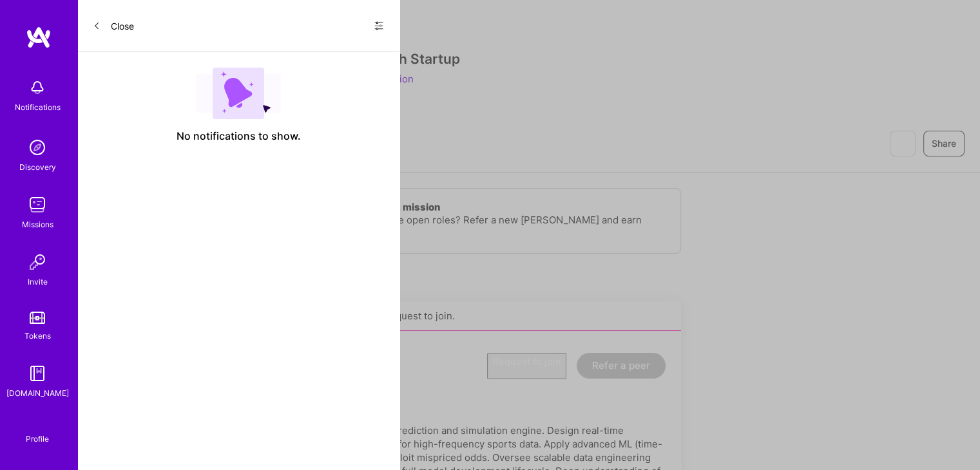 This screenshot has height=470, width=980. Describe the element at coordinates (38, 107) in the screenshot. I see `div: Notifications` at that location.